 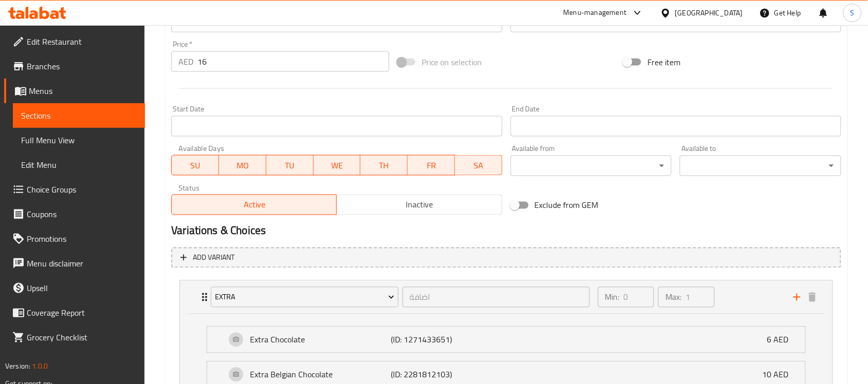 I want to click on p: (ID: 2281812103), so click(x=438, y=375).